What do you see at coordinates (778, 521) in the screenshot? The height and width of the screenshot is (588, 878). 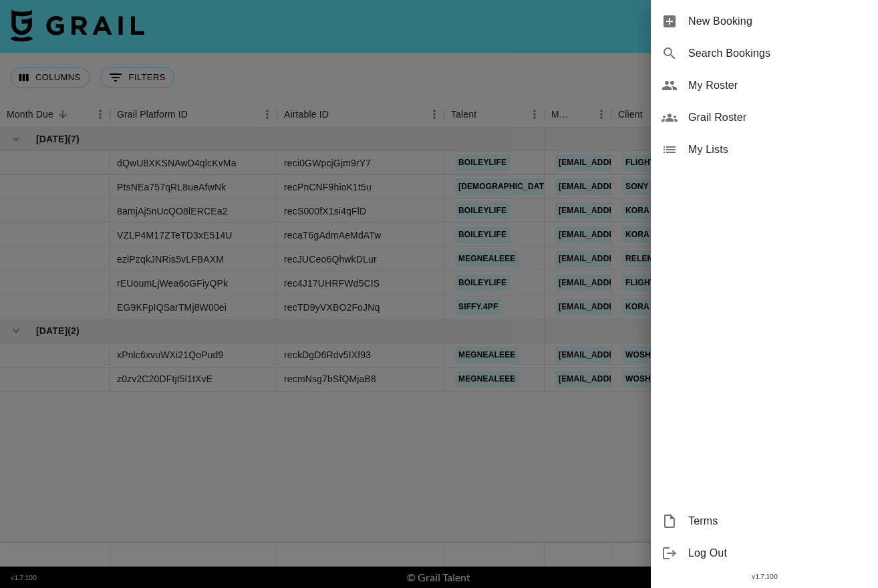 I see `span: Terms` at bounding box center [778, 521].